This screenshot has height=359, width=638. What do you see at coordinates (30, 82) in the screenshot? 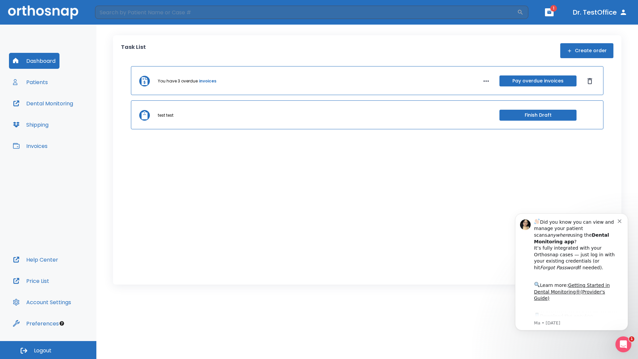
I see `a: Patients` at bounding box center [30, 82].